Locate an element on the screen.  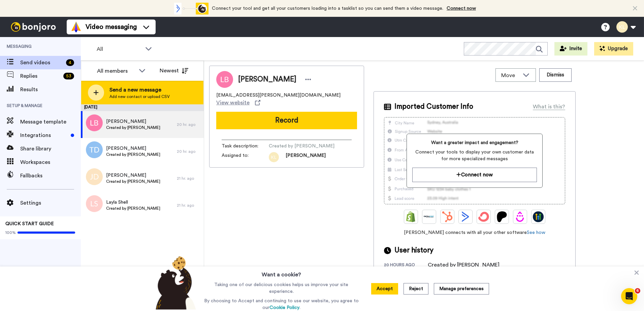
button: Accept is located at coordinates (385, 289).